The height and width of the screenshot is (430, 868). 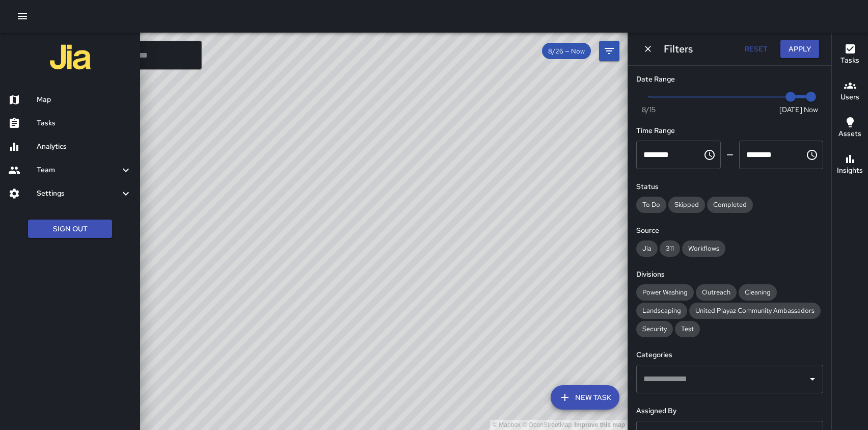 What do you see at coordinates (670, 248) in the screenshot?
I see `span: 311` at bounding box center [670, 248].